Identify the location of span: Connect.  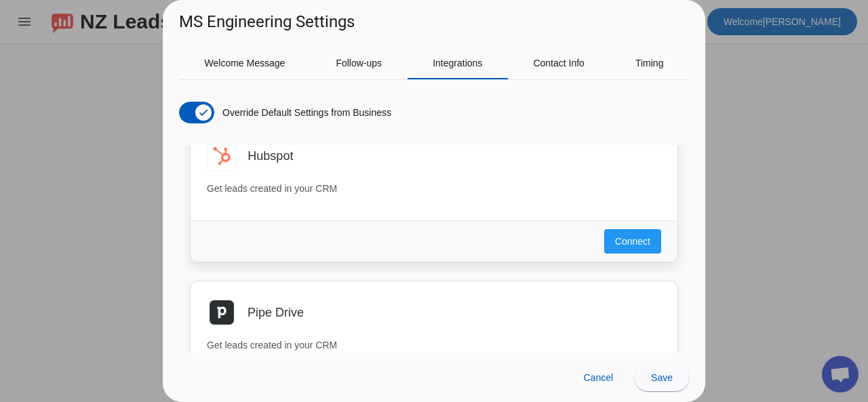
(632, 242).